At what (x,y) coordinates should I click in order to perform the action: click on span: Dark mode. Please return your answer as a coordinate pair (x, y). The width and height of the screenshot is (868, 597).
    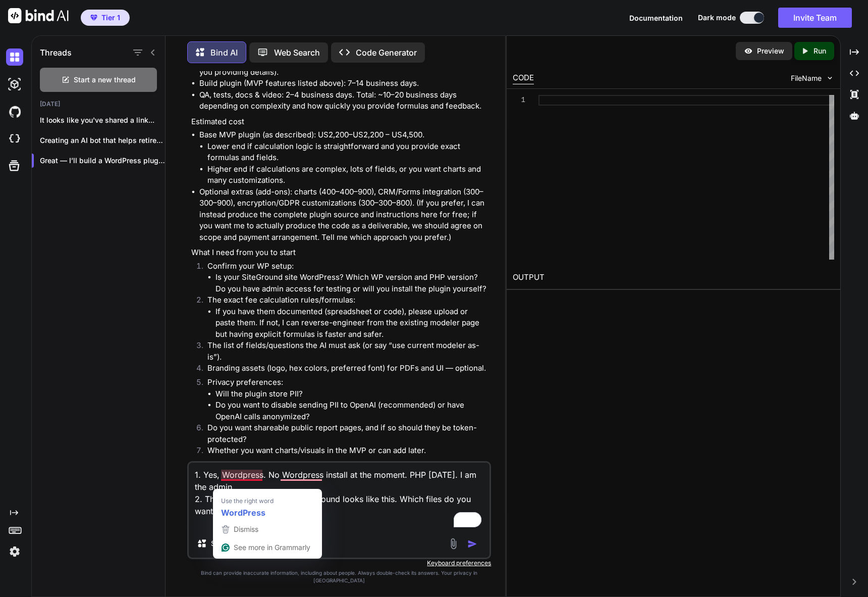
    Looking at the image, I should click on (717, 18).